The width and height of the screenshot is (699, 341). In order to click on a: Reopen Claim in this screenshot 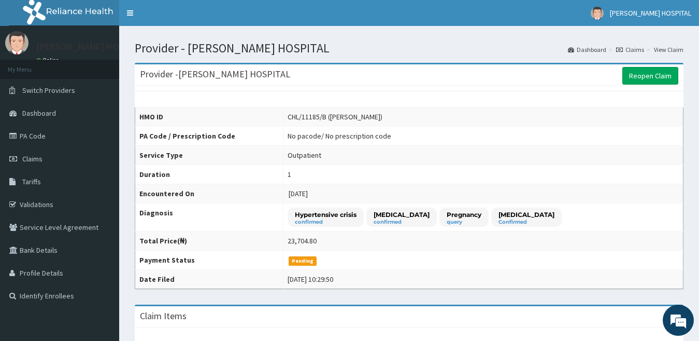, I will do `click(651, 76)`.